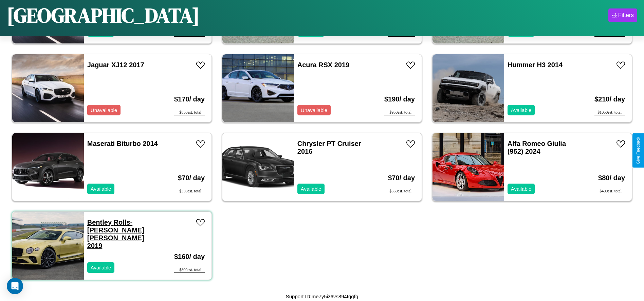 This screenshot has width=644, height=301. Describe the element at coordinates (190, 270) in the screenshot. I see `div: $ 800 est. total` at that location.